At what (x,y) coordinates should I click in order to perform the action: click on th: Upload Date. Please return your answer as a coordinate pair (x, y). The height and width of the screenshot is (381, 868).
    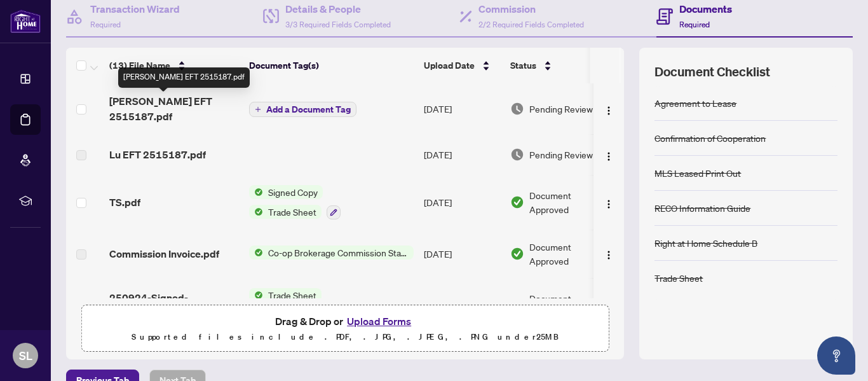
    Looking at the image, I should click on (462, 65).